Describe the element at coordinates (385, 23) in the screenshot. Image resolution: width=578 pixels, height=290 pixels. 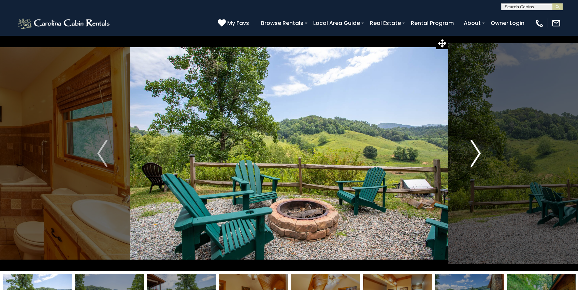
I see `a: Real Estate` at that location.